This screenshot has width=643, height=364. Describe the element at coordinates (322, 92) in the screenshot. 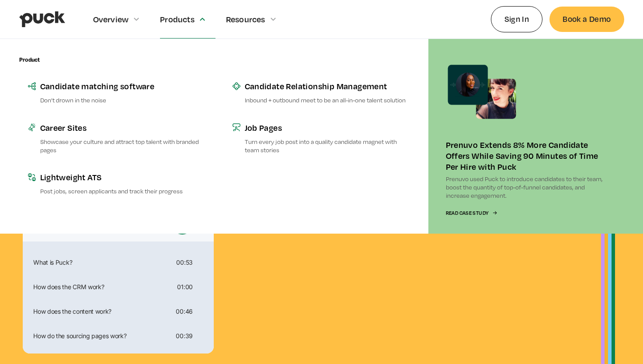

I see `a: Candidate Relationship ManagementInbound + outbound meet to be an all-in-one talent solution` at that location.